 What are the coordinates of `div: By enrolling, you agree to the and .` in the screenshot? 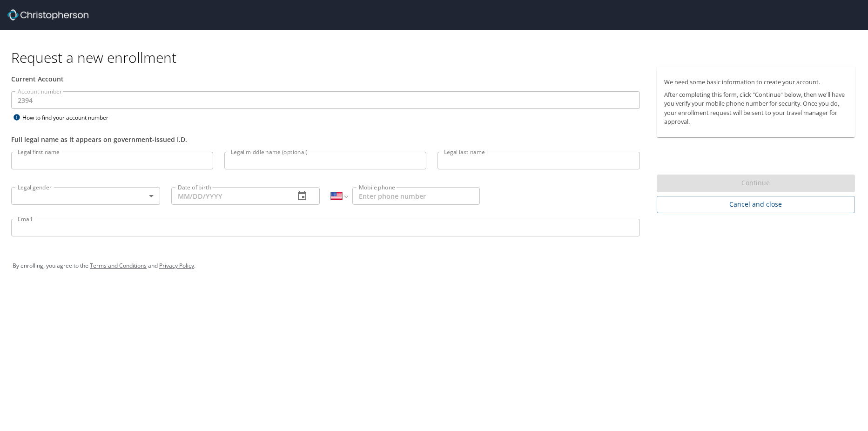 It's located at (434, 266).